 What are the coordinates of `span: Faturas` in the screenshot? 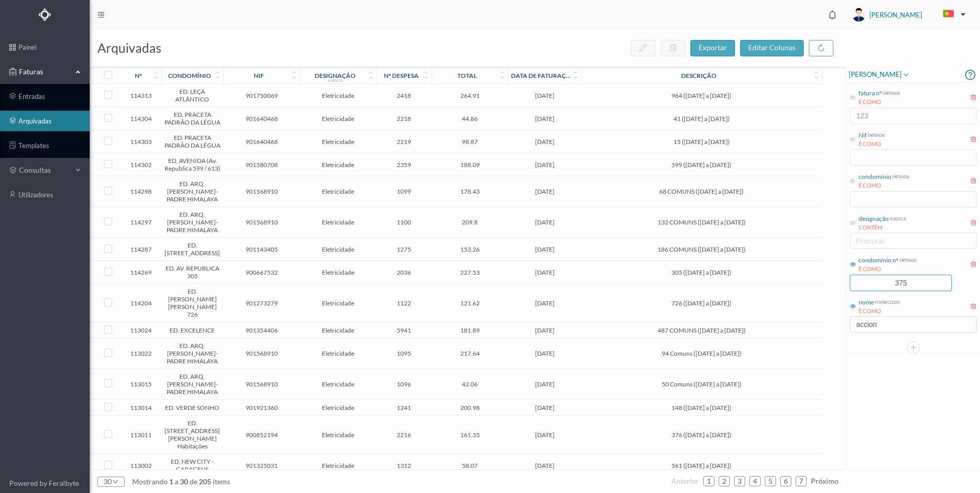 It's located at (44, 72).